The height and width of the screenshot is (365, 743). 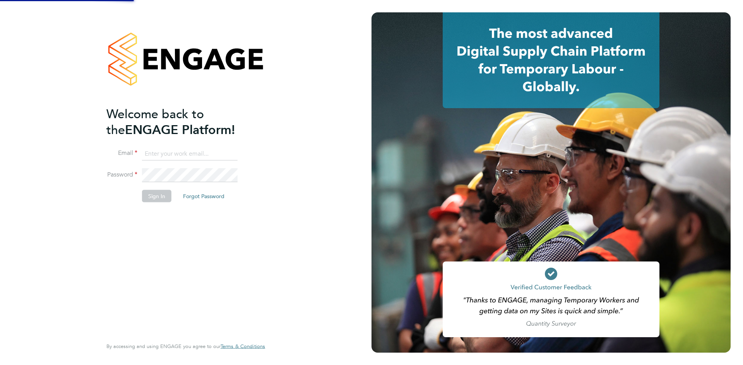 What do you see at coordinates (122, 153) in the screenshot?
I see `label: Email` at bounding box center [122, 153].